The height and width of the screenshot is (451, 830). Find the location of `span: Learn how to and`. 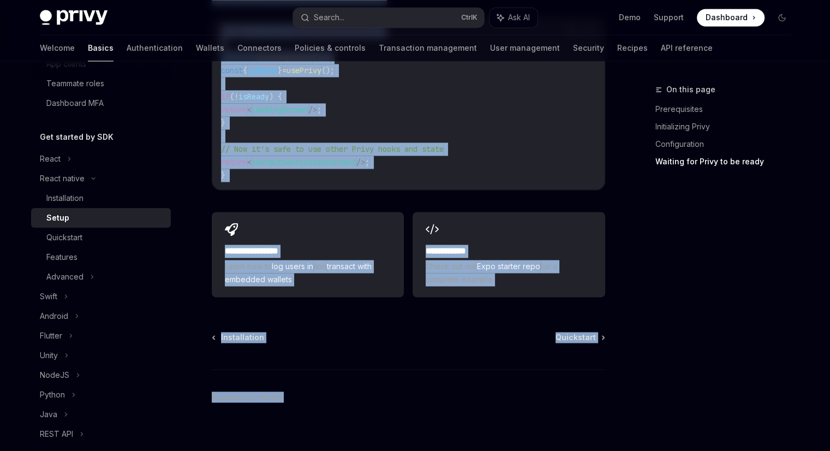

span: Learn how to and is located at coordinates (308, 273).